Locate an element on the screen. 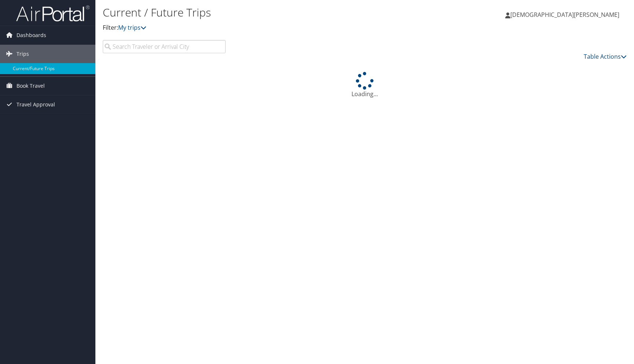 The image size is (634, 364). div: Loading... is located at coordinates (365, 85).